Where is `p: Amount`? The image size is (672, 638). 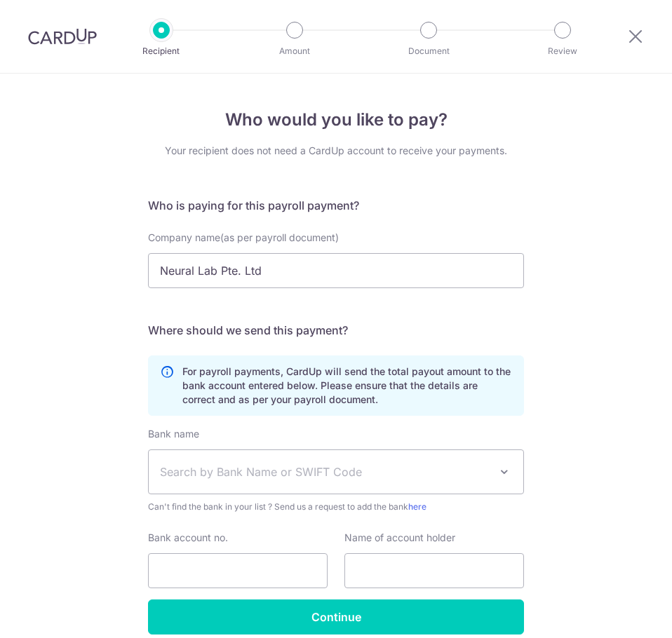
p: Amount is located at coordinates (295, 51).